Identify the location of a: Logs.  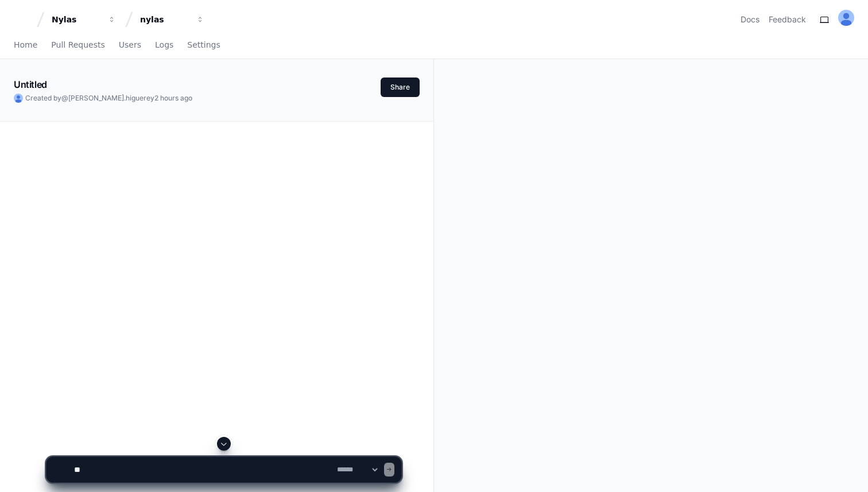
(164, 45).